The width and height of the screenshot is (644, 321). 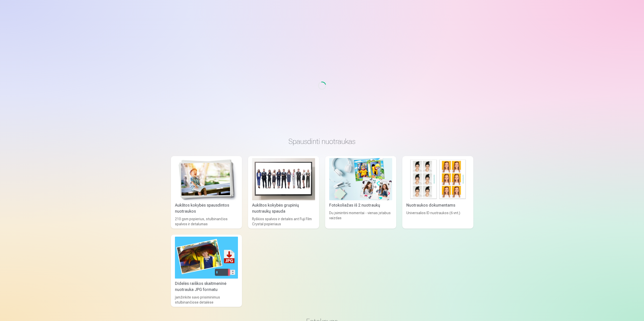 I want to click on a: Aukštos kokybės spausdintos nuotraukos Aukštos kokybės spausdintos nuotraukos210 gsm popierius, s..., so click(x=206, y=192).